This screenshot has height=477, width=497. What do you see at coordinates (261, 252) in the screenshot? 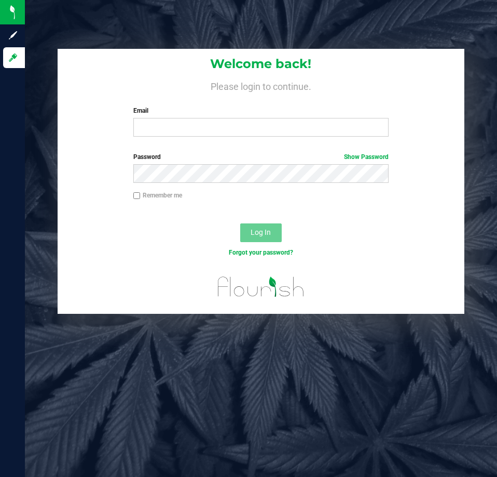
I see `a: Forgot your password?` at bounding box center [261, 252].